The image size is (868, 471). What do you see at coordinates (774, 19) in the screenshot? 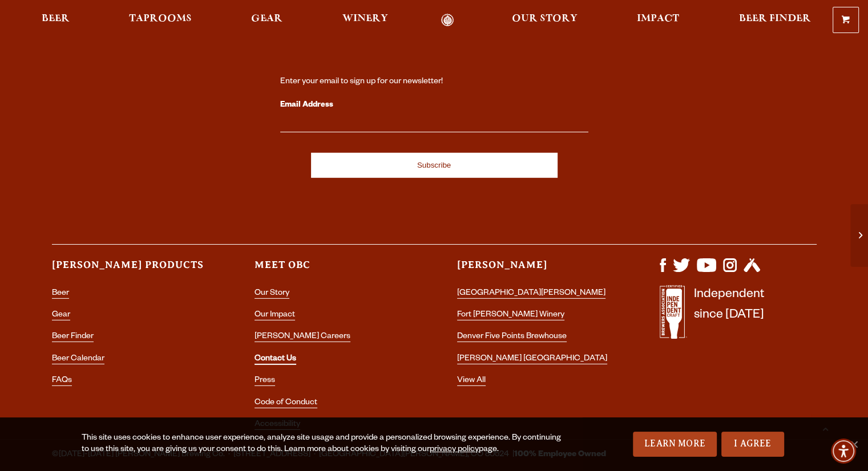
I see `span: Beer Finder` at bounding box center [774, 19].